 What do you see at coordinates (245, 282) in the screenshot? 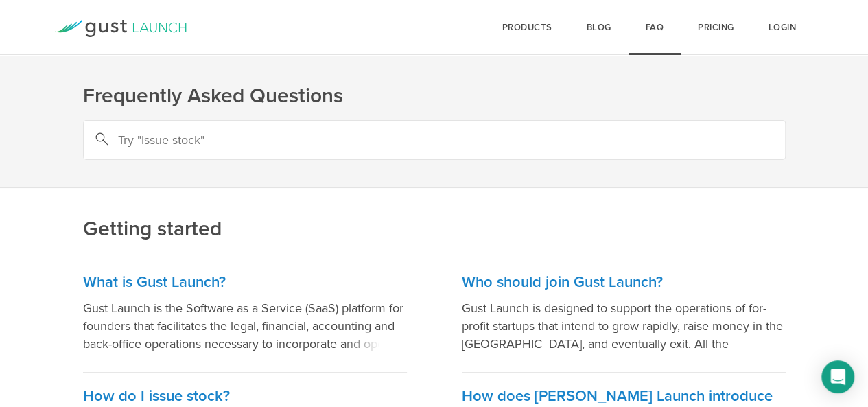
I see `h3: What is Gust Launch?` at bounding box center [245, 282].